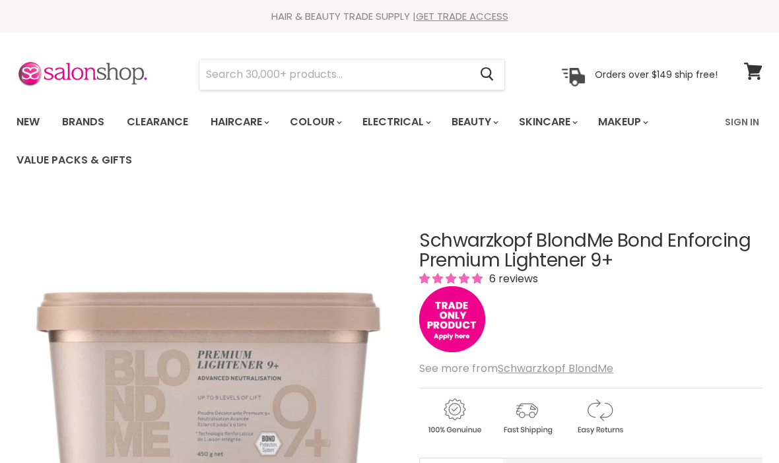 Image resolution: width=779 pixels, height=463 pixels. I want to click on a: Skincare, so click(547, 122).